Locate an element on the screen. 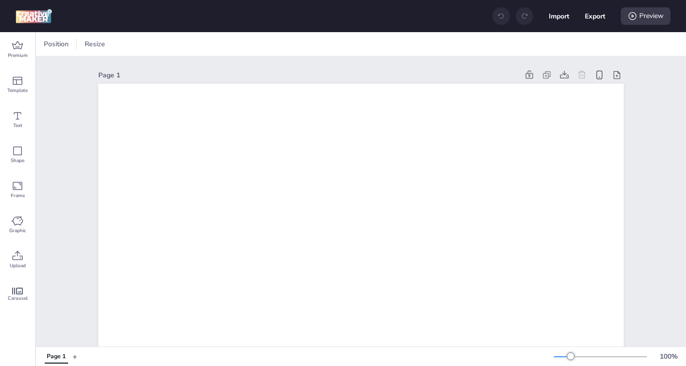  div: 100 % is located at coordinates (668, 356).